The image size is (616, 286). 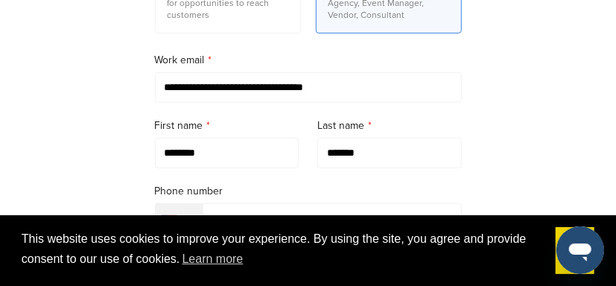 I want to click on span: This website uses cookies to improve your experience. By using the site, you agree and provide co..., so click(x=283, y=250).